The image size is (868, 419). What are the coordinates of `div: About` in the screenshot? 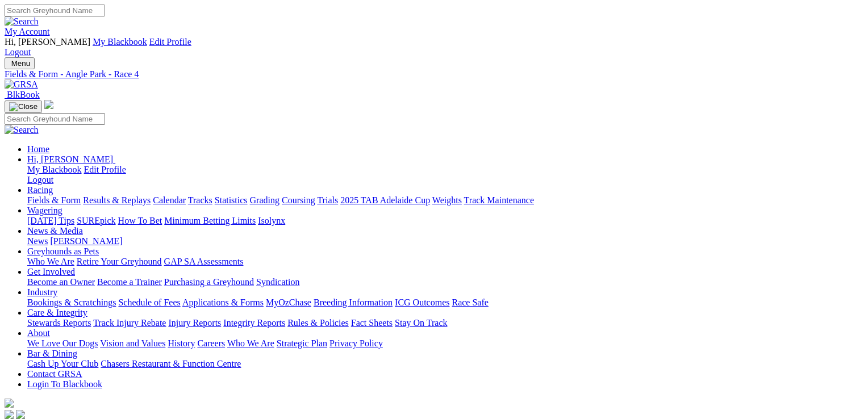 It's located at (441, 343).